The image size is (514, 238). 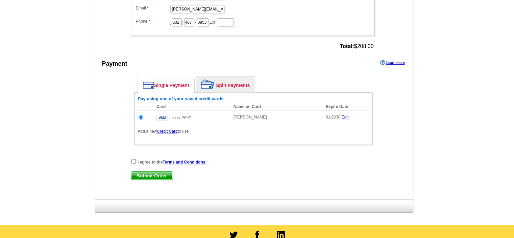 I want to click on strong: Total:, so click(x=347, y=46).